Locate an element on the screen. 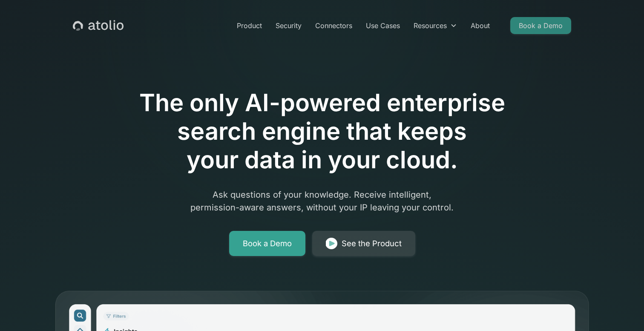  a: Connectors is located at coordinates (333, 26).